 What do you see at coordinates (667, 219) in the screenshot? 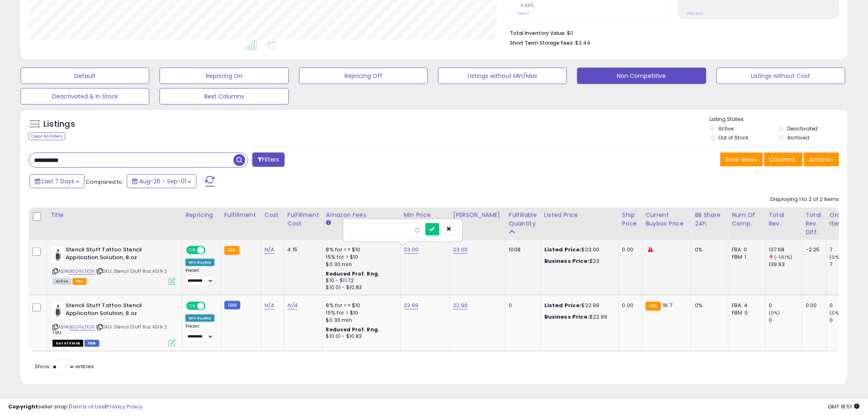
I see `div: Current Buybox Price` at bounding box center [667, 219].